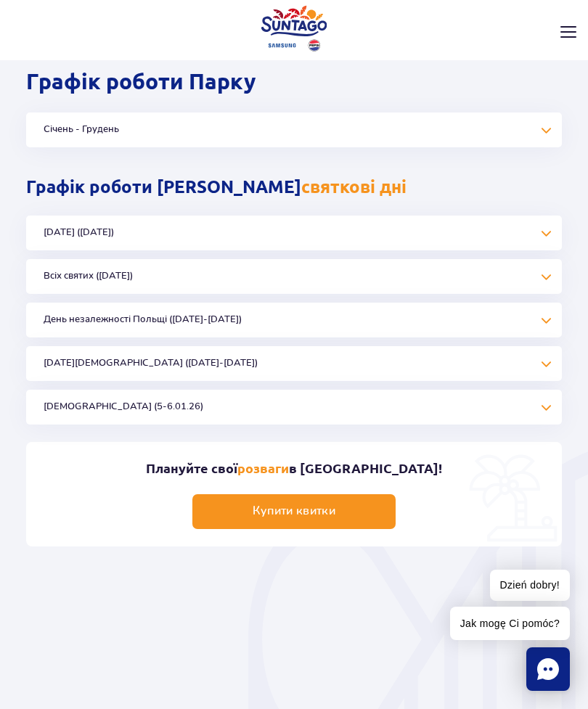 This screenshot has width=588, height=709. What do you see at coordinates (294, 511) in the screenshot?
I see `p: Купити квитки` at bounding box center [294, 511].